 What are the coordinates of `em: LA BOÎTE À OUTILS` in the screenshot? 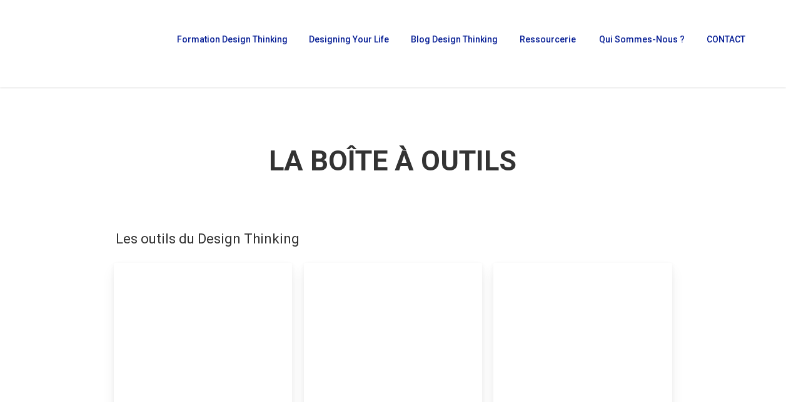 It's located at (392, 161).